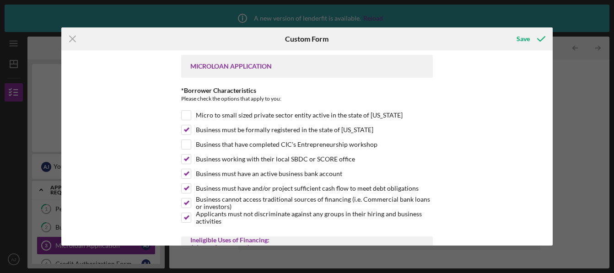 This screenshot has width=614, height=273. I want to click on label: Business cannot access traditional sources of financing (i.e. Commercial bank loans or investors), so click(314, 203).